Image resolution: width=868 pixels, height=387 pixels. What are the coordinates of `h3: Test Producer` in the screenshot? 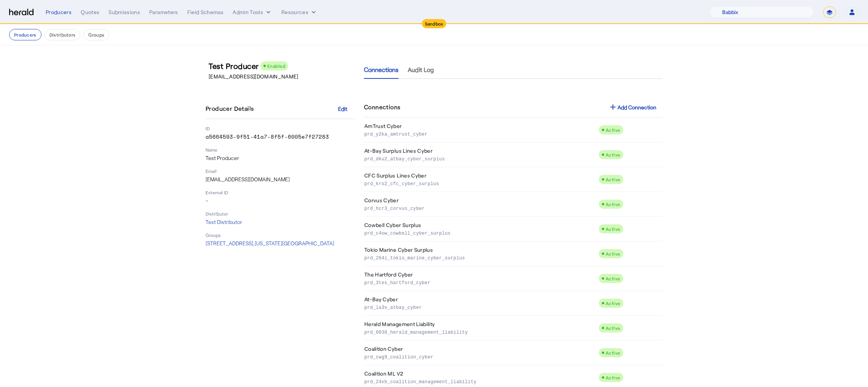 It's located at (283, 66).